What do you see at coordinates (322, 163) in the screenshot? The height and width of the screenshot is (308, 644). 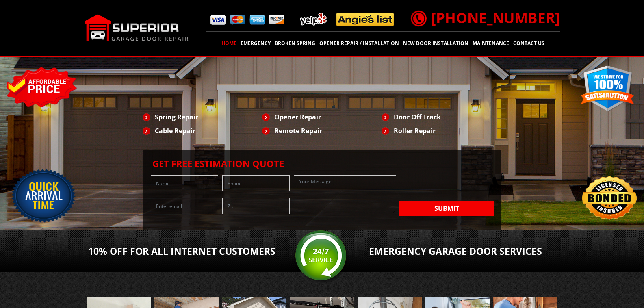 I see `h2: Get Free Estimation Quote` at bounding box center [322, 163].